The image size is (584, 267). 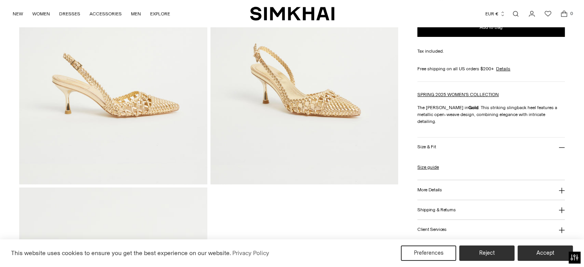 What do you see at coordinates (516, 14) in the screenshot?
I see `a: Open search modal` at bounding box center [516, 14].